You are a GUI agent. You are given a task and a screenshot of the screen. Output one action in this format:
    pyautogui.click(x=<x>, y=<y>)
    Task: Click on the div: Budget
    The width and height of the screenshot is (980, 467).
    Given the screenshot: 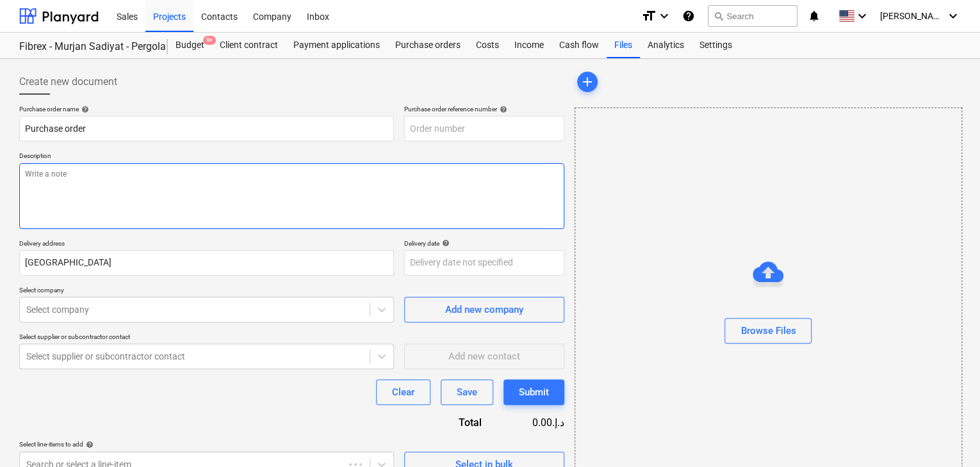 What is the action you would take?
    pyautogui.click(x=189, y=45)
    